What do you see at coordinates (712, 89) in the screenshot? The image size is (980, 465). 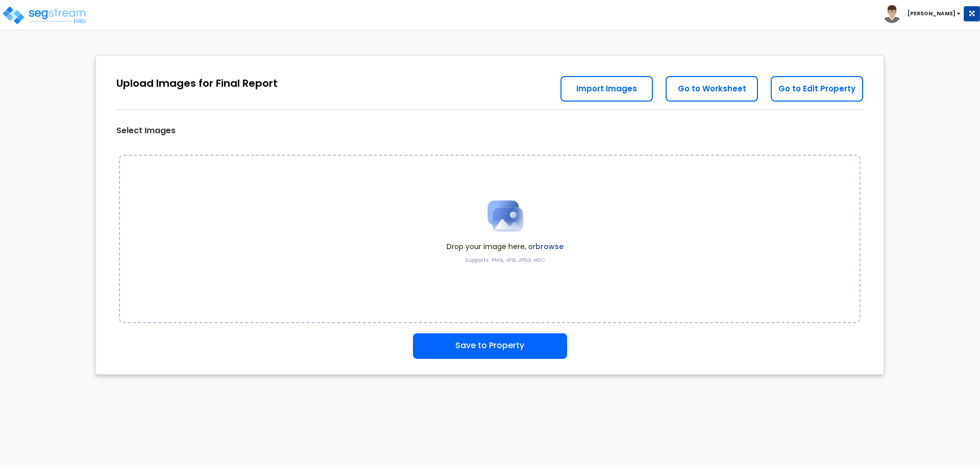 I see `a: Go to Worksheet` at bounding box center [712, 89].